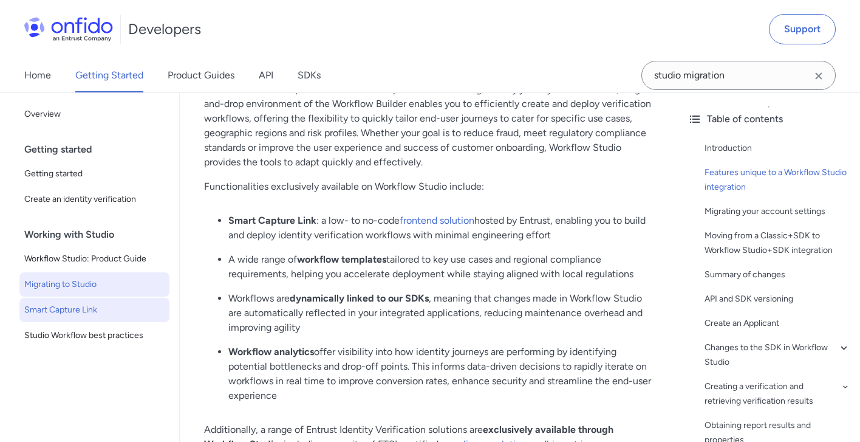 This screenshot has height=442, width=860. Describe the element at coordinates (819, 76) in the screenshot. I see `svg: Clear search field button` at that location.